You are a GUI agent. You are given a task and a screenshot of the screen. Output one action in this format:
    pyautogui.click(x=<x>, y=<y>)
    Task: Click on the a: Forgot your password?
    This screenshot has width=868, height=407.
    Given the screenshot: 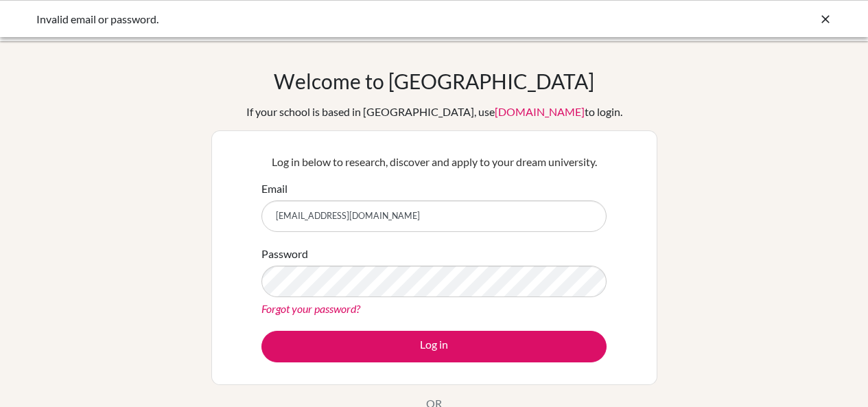 What is the action you would take?
    pyautogui.click(x=311, y=308)
    